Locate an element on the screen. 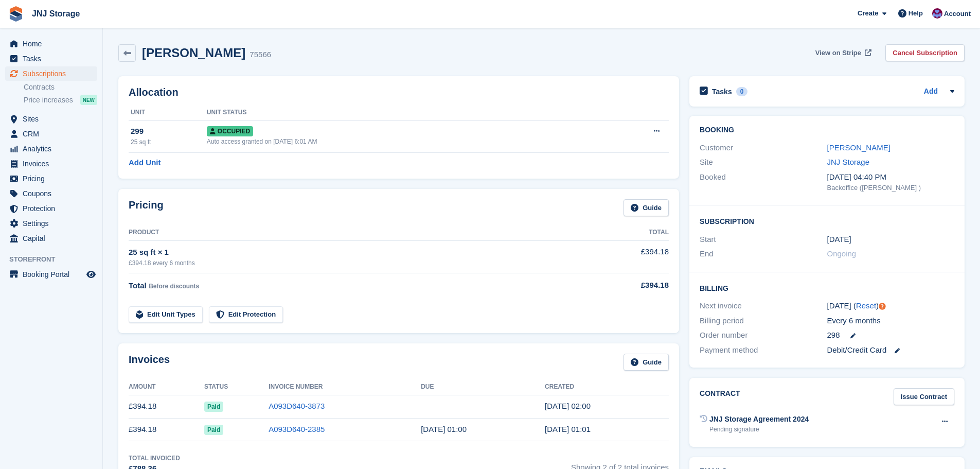 Image resolution: width=980 pixels, height=469 pixels. span: View on Stripe is located at coordinates (839, 53).